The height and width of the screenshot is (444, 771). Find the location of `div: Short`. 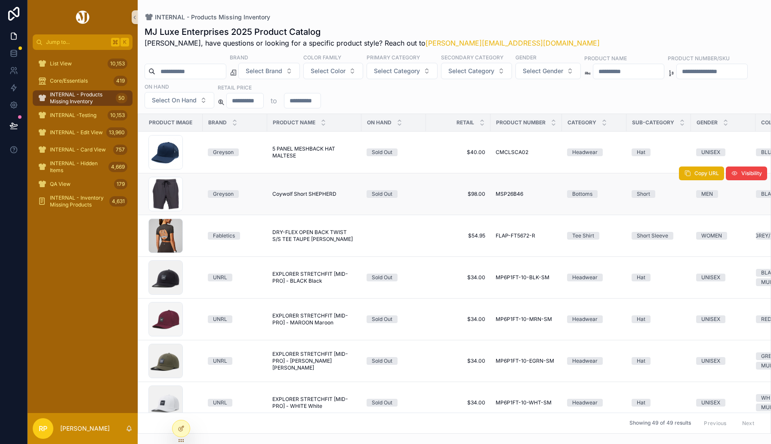

div: Short is located at coordinates (644, 194).